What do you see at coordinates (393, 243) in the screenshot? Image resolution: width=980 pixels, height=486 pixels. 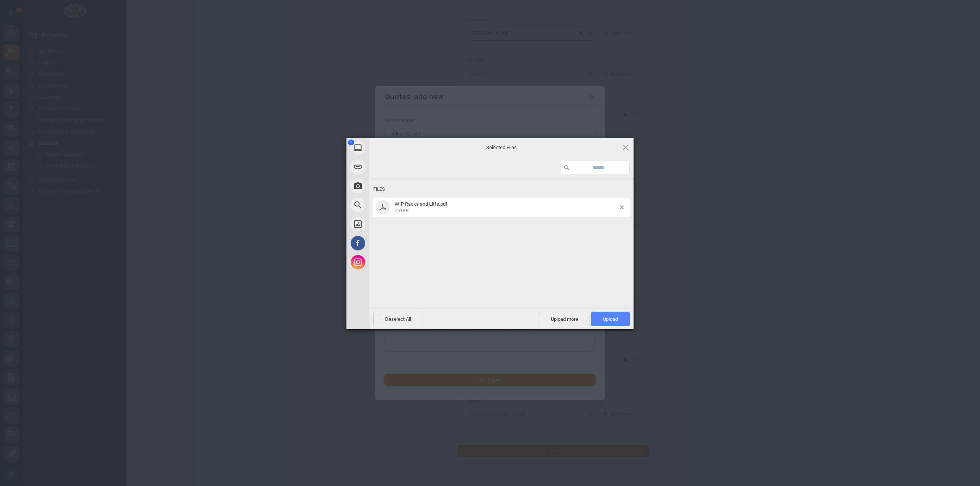 I see `div: Facebook` at bounding box center [393, 243].